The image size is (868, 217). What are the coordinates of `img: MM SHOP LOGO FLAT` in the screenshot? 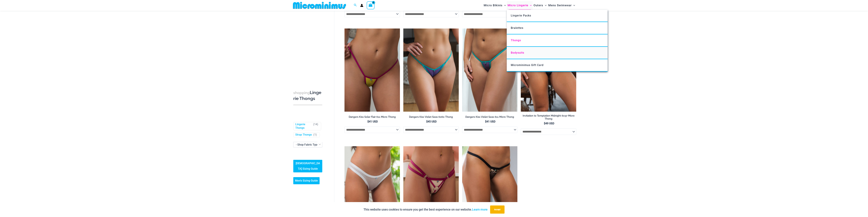 It's located at (319, 5).